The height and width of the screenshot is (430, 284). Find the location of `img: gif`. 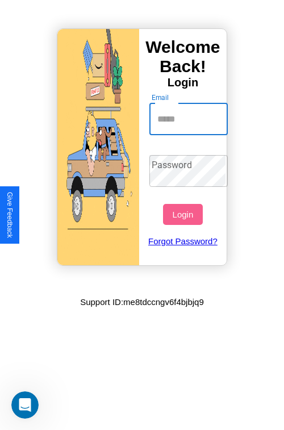

img: gif is located at coordinates (98, 147).